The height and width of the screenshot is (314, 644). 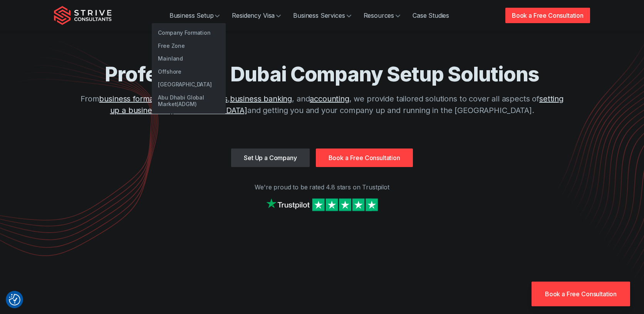 What do you see at coordinates (189, 46) in the screenshot?
I see `a: Free Zone` at bounding box center [189, 46].